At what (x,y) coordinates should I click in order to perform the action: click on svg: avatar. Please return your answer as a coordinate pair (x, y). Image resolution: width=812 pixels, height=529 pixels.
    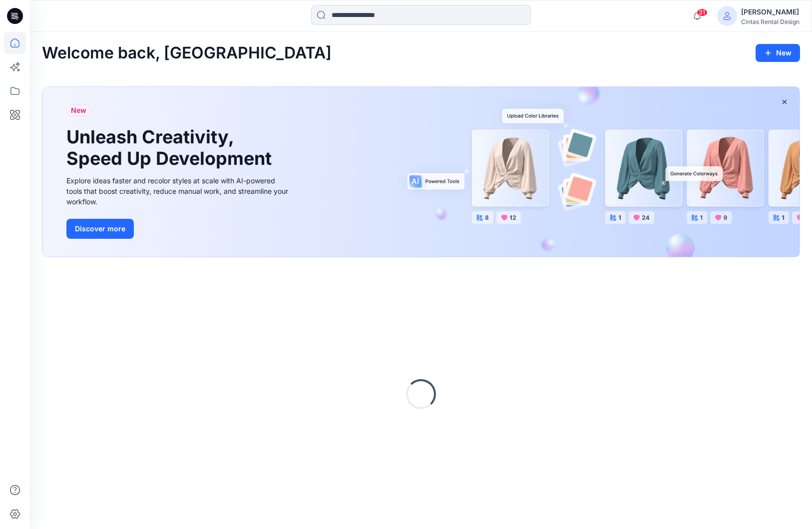
    Looking at the image, I should click on (727, 16).